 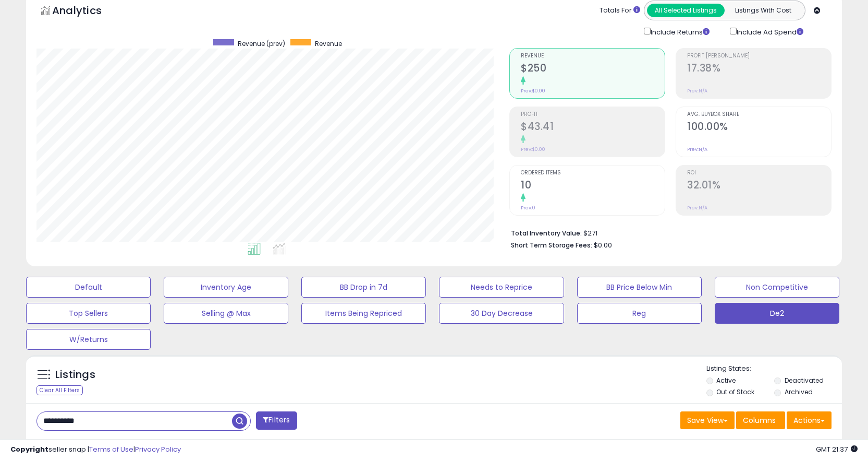 I want to click on h2: 10, so click(x=593, y=186).